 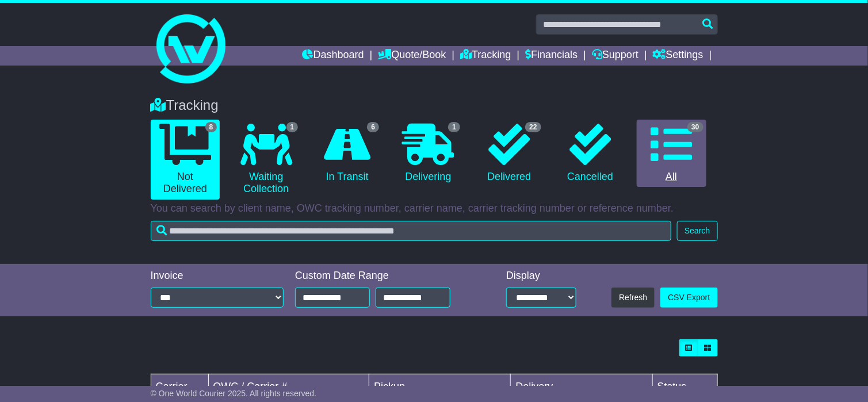 I want to click on td: Pickup, so click(x=440, y=387).